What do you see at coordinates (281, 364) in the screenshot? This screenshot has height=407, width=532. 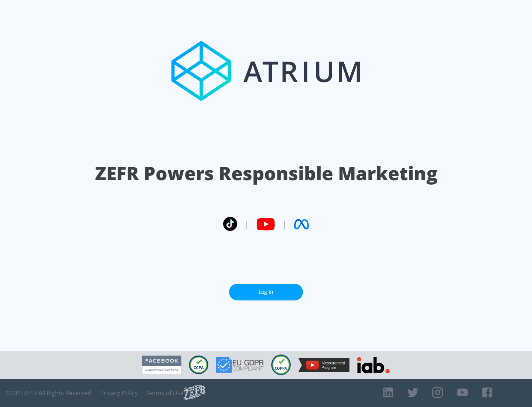 I see `img: COPPA Compliant` at bounding box center [281, 364].